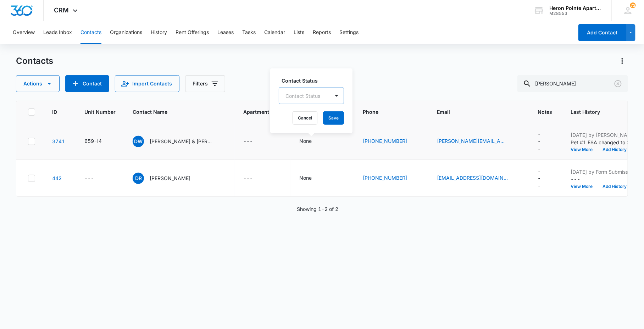 This screenshot has height=329, width=644. Describe the element at coordinates (34, 61) in the screenshot. I see `h1: Contacts` at that location.